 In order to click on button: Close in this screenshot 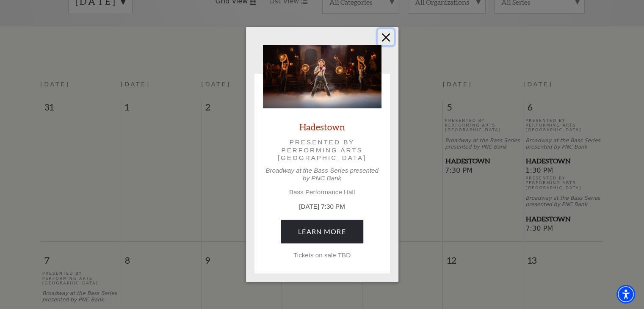, I will do `click(386, 37)`.